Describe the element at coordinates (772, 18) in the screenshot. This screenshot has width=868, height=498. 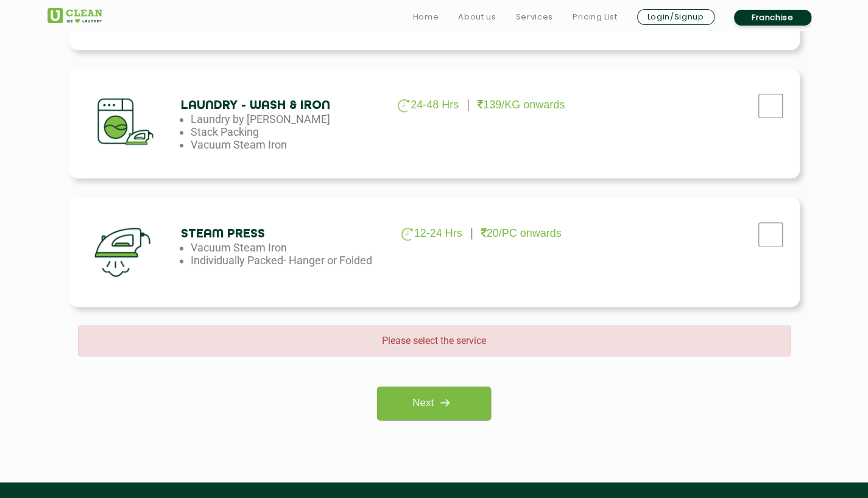
I see `a: Franchise` at that location.